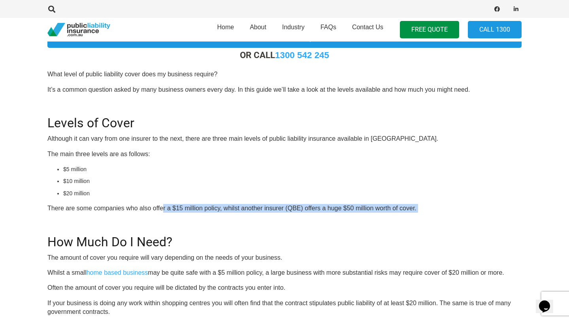 Image resolution: width=569 pixels, height=321 pixels. What do you see at coordinates (258, 30) in the screenshot?
I see `a: About` at bounding box center [258, 30].